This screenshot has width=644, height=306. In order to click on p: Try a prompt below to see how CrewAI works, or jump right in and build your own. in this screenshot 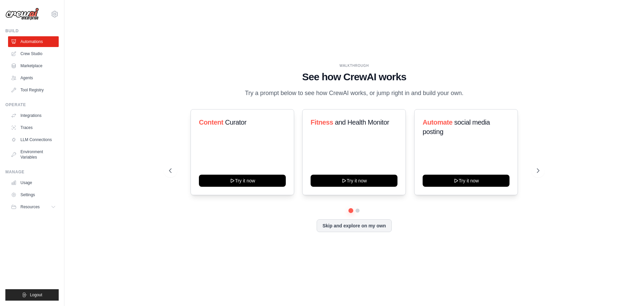, I will do `click(354, 93)`.